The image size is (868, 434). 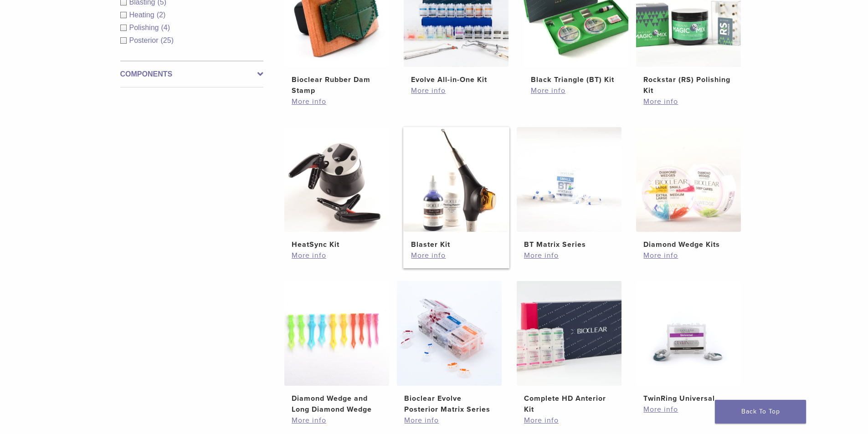 What do you see at coordinates (569, 189) in the screenshot?
I see `a: BT Matrix SeriesBT Matrix Series` at bounding box center [569, 189].